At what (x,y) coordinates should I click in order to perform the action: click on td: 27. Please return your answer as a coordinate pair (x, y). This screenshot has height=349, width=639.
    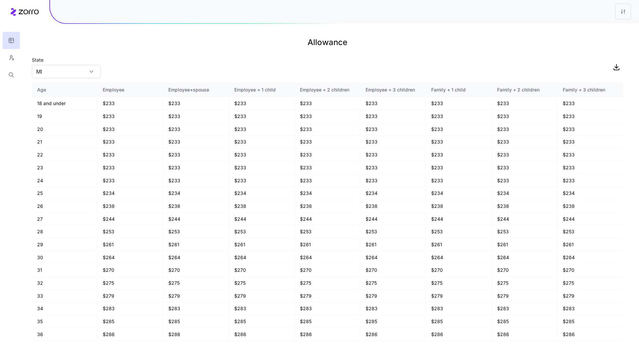
    Looking at the image, I should click on (65, 219).